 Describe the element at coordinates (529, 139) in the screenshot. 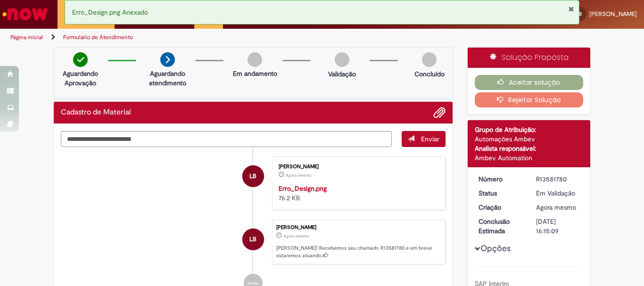

I see `div: Automações Ambev` at that location.